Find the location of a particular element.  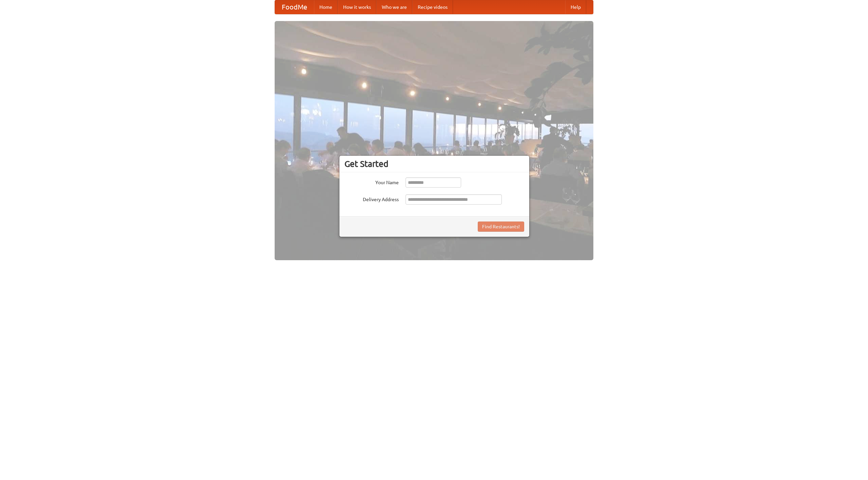

h3: Get Started is located at coordinates (434, 164).